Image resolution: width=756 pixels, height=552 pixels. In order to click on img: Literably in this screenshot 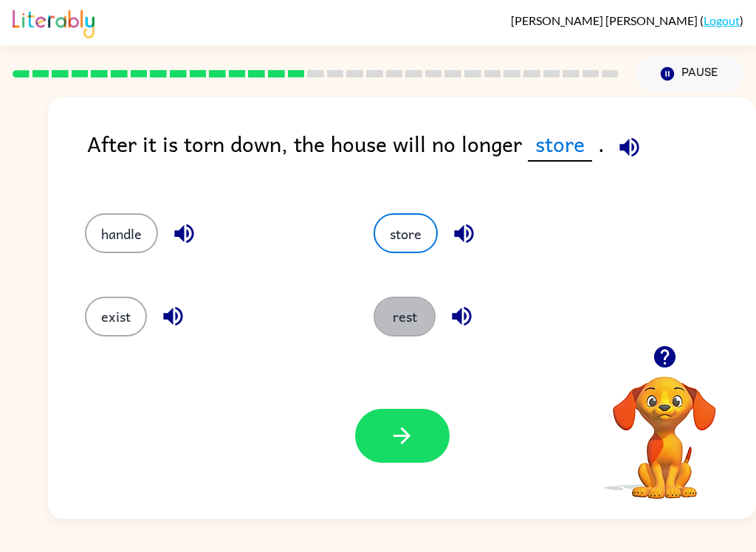, I will do `click(53, 22)`.